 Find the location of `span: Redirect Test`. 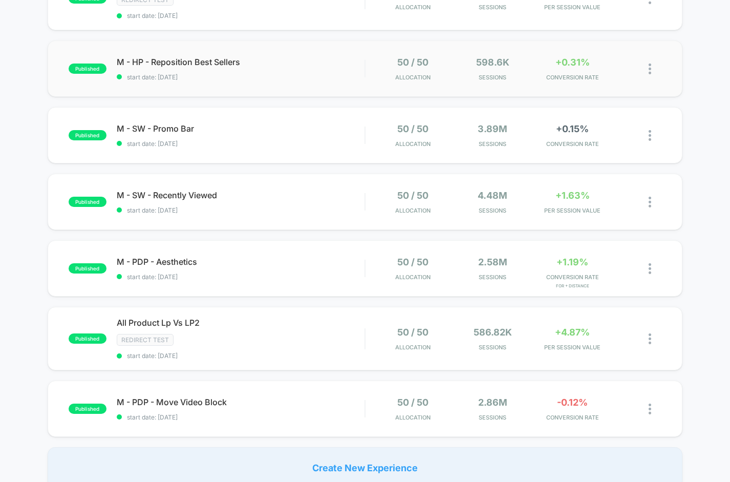

span: Redirect Test is located at coordinates (145, 340).